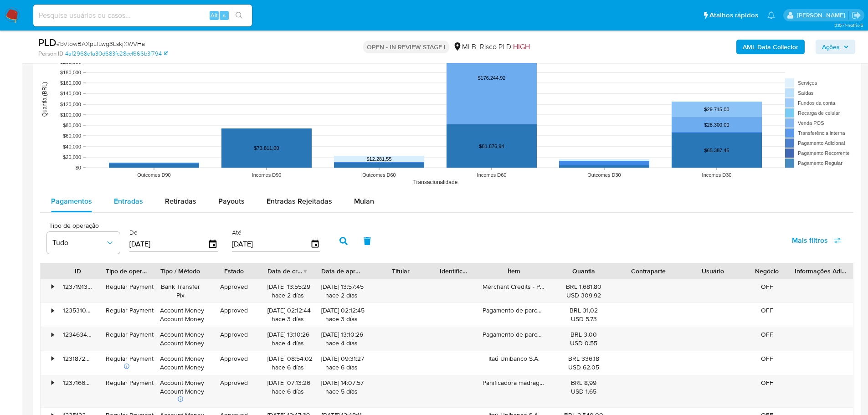  I want to click on span: 3.157.1-hotfix-5, so click(849, 25).